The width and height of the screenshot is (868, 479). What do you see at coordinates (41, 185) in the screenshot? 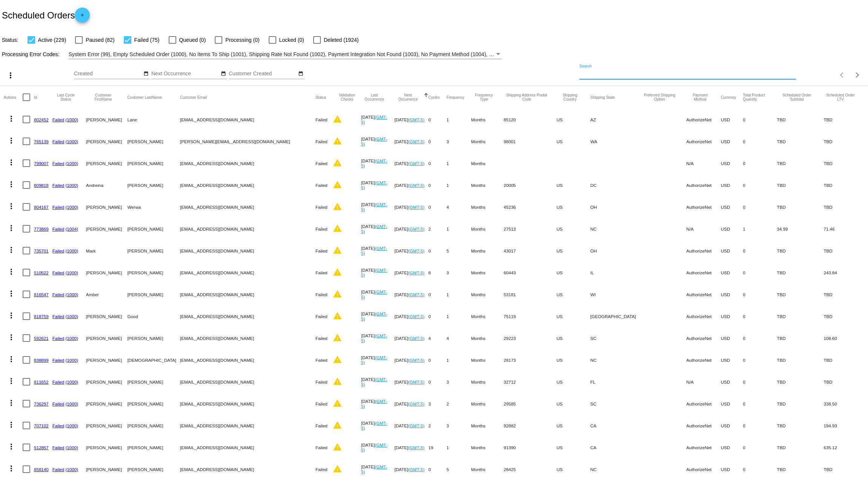
I see `a: 809818` at bounding box center [41, 185].